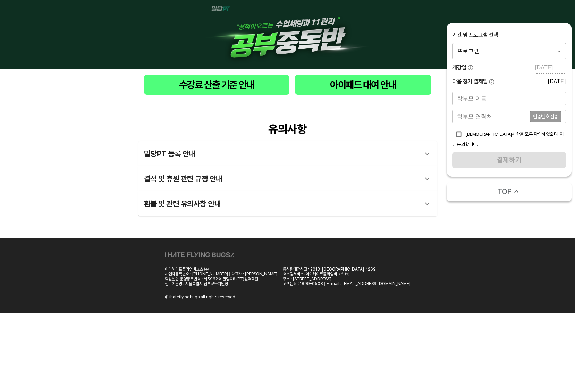 The image size is (575, 392). Describe the element at coordinates (221, 269) in the screenshot. I see `div: 아이헤이트플라잉버그스 ㈜` at that location.